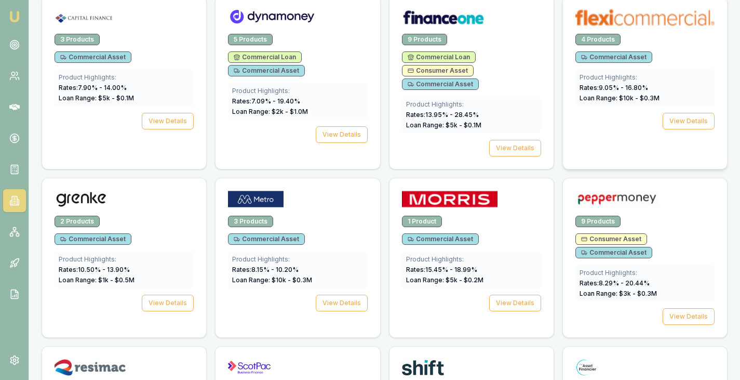  I want to click on span: Rates: 8.29 % - 20.44 %, so click(614, 283).